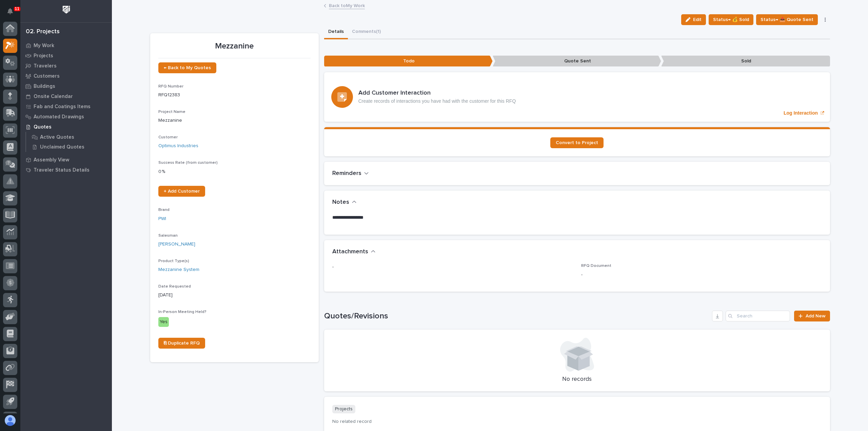  What do you see at coordinates (51, 160) in the screenshot?
I see `p: Assembly View` at bounding box center [51, 160].